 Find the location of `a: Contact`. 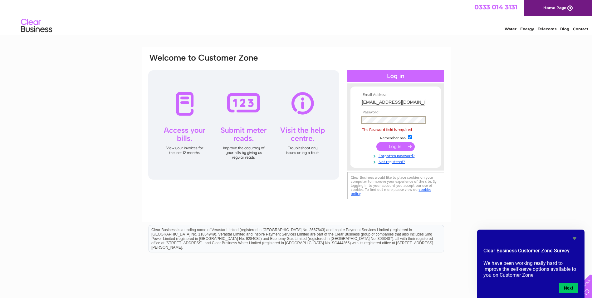

a: Contact is located at coordinates (581, 29).